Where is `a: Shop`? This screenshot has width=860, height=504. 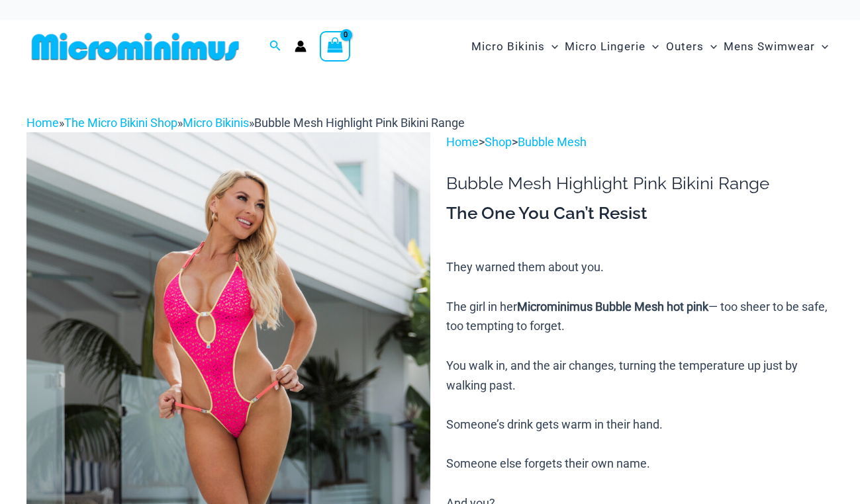
a: Shop is located at coordinates (498, 142).